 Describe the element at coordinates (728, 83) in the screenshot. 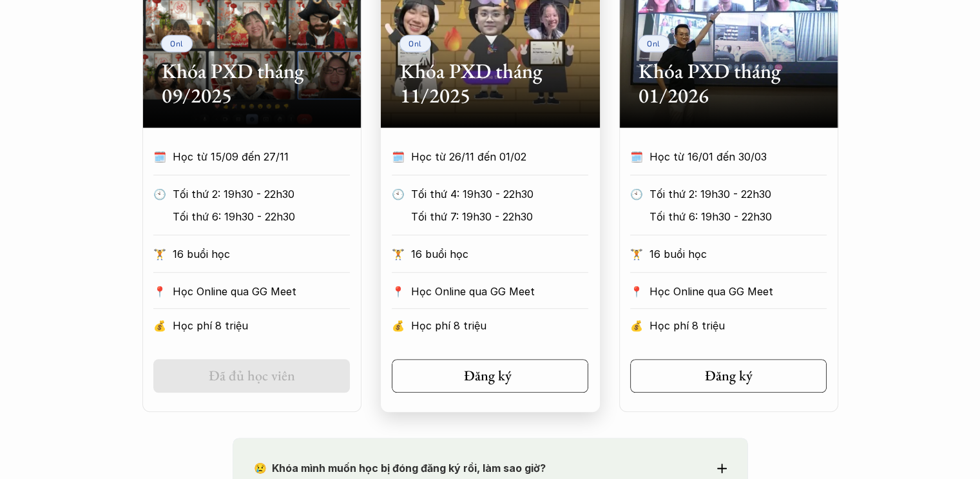

I see `h2: Khóa PXD tháng 01/2026` at that location.